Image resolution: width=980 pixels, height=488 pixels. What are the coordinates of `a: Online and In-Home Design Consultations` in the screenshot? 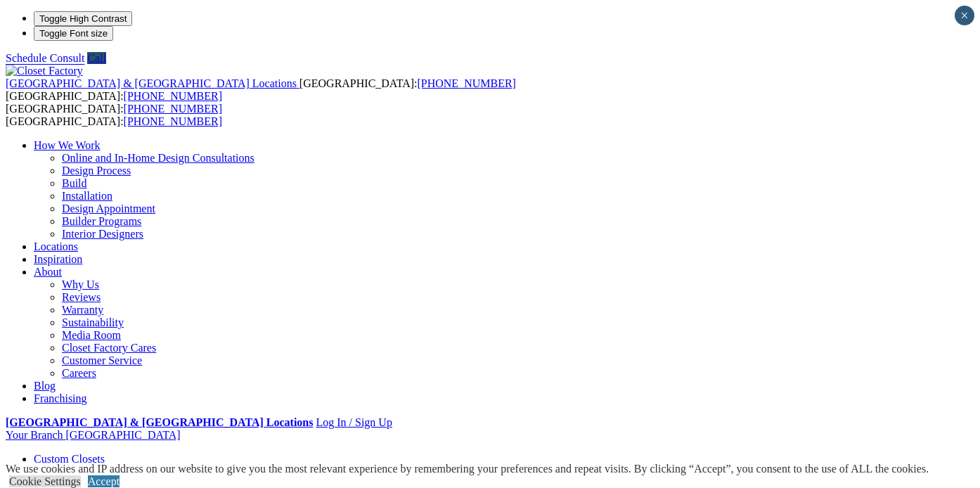 It's located at (158, 157).